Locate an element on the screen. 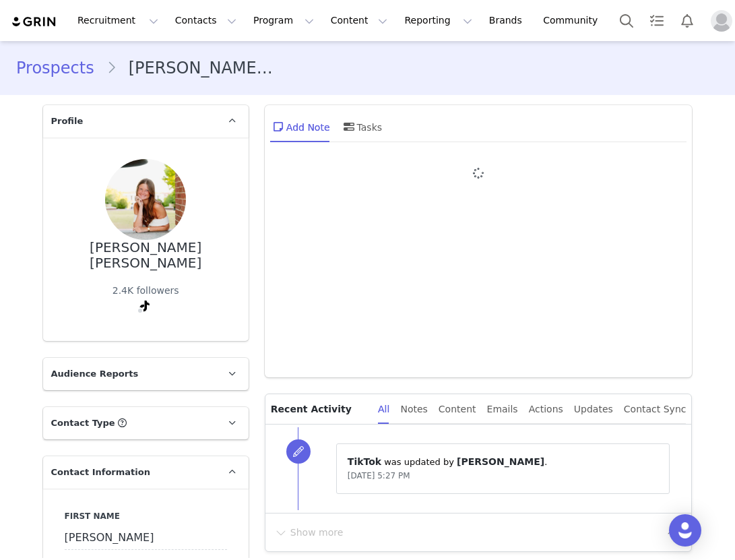 The width and height of the screenshot is (735, 560). button: Reporting is located at coordinates (438, 20).